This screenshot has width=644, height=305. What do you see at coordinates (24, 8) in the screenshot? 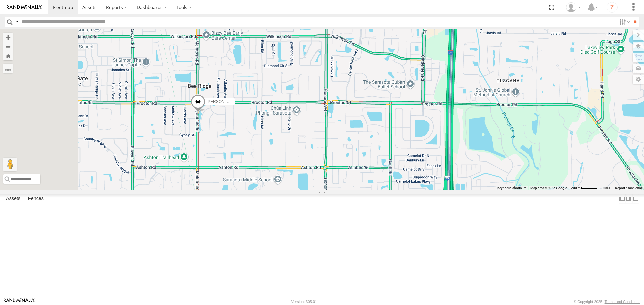
I see `img: rand-logo.svg` at bounding box center [24, 8].